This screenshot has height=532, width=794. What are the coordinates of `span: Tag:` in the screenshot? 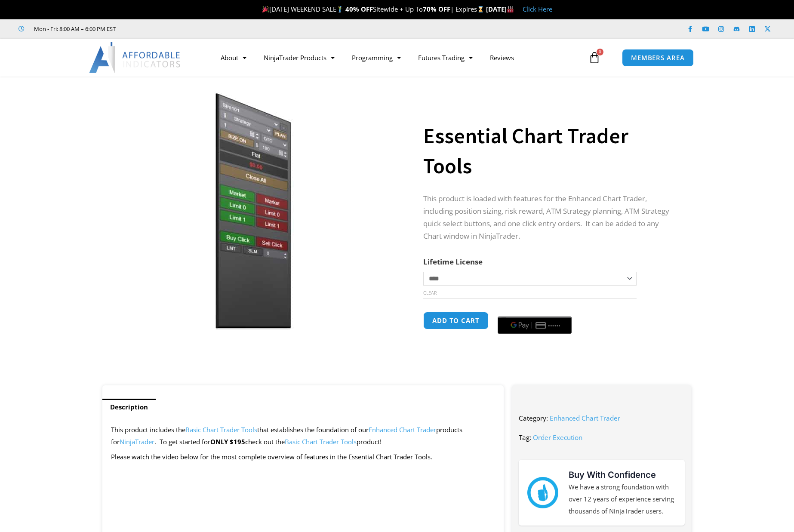 It's located at (524, 437).